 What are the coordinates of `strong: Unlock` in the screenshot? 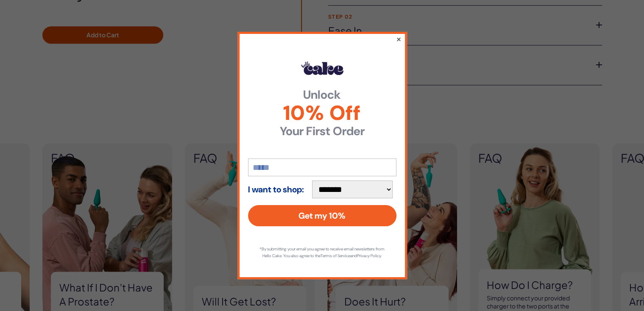 It's located at (322, 95).